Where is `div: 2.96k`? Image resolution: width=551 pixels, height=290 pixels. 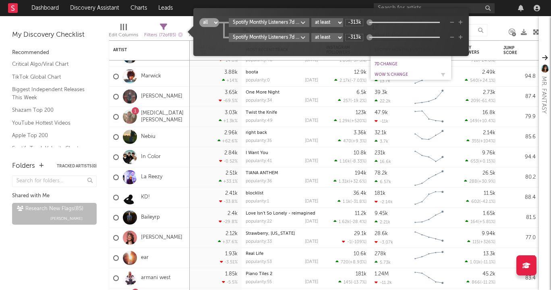
div: 2.96k is located at coordinates (231, 132).